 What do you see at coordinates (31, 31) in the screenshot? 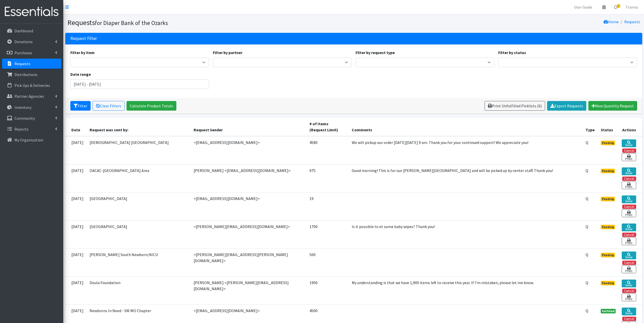
I see `a: Dashboard` at bounding box center [31, 31].